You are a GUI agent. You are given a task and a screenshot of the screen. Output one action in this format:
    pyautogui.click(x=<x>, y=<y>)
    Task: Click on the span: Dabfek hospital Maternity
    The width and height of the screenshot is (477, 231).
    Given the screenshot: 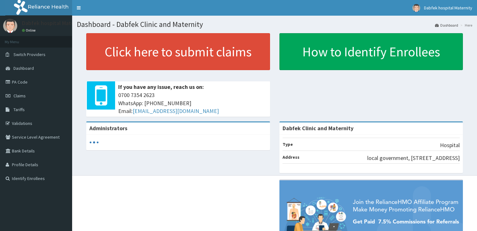 What is the action you would take?
    pyautogui.click(x=448, y=8)
    